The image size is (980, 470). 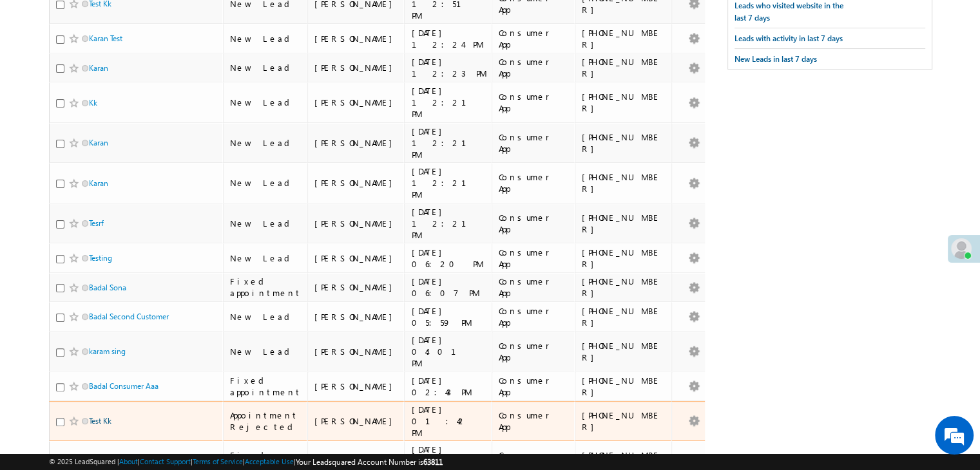 What do you see at coordinates (100, 257) in the screenshot?
I see `a: Testing` at bounding box center [100, 257].